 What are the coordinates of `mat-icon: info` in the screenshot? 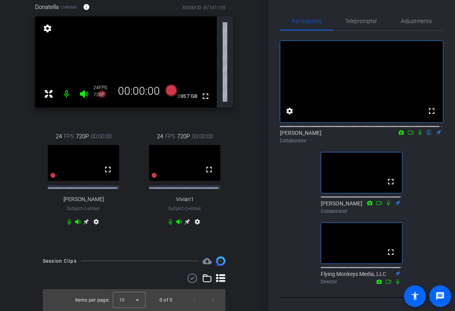 It's located at (86, 7).